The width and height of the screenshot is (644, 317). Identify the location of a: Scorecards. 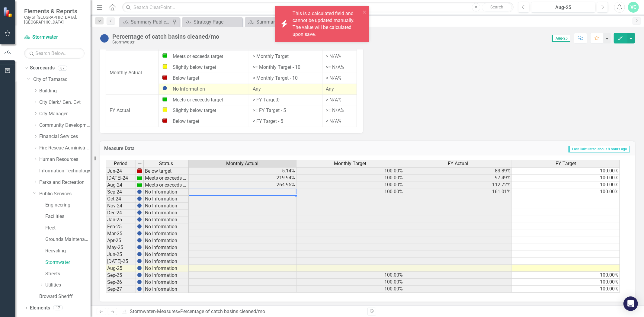
(43, 68).